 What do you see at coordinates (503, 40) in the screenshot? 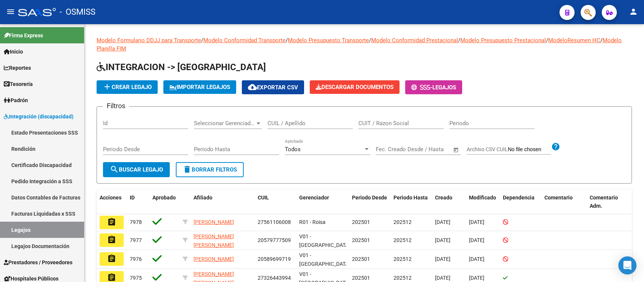
I see `a: Modelo Presupuesto Prestacional` at bounding box center [503, 40].